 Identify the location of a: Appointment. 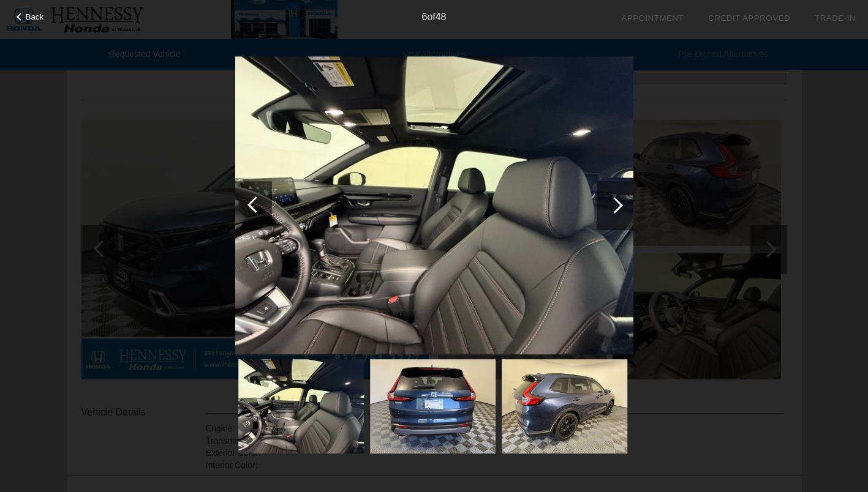
(652, 18).